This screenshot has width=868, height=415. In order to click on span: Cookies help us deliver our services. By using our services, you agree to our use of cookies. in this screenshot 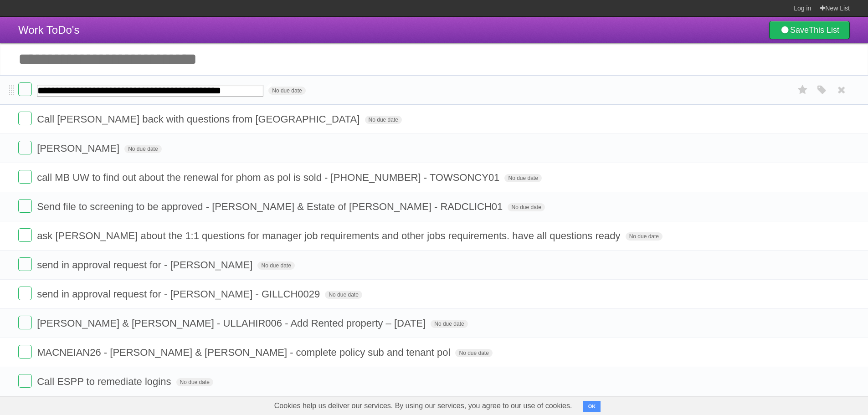, I will do `click(423, 405)`.